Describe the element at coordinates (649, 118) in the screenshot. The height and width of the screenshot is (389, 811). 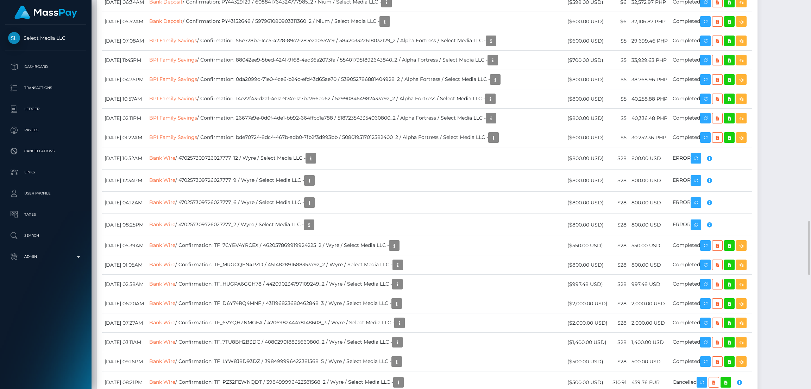
I see `td: 40,336.48 PHP` at that location.